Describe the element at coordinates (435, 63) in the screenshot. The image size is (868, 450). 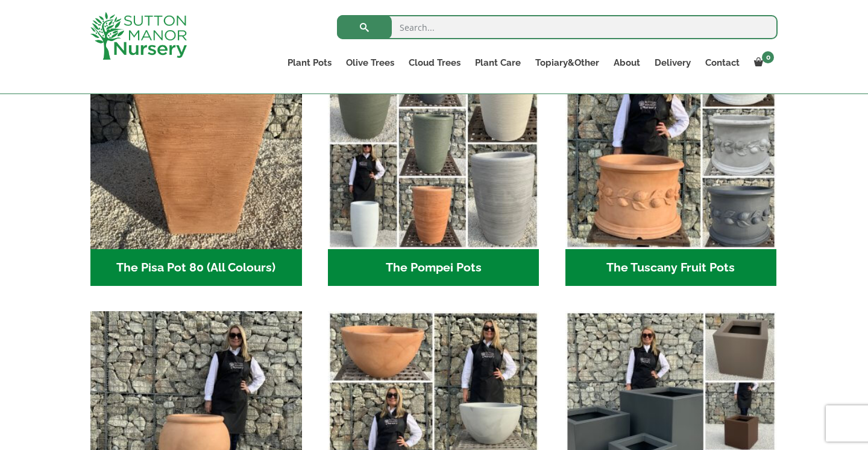
I see `a: Cloud Trees` at that location.